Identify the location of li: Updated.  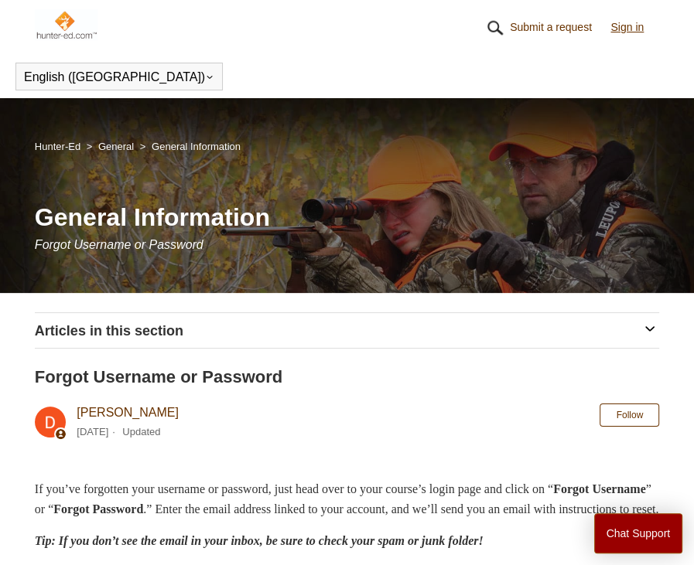
(141, 432).